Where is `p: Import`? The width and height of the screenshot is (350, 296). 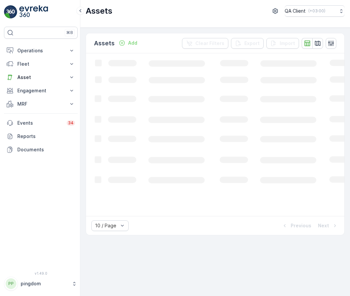 p: Import is located at coordinates (288, 43).